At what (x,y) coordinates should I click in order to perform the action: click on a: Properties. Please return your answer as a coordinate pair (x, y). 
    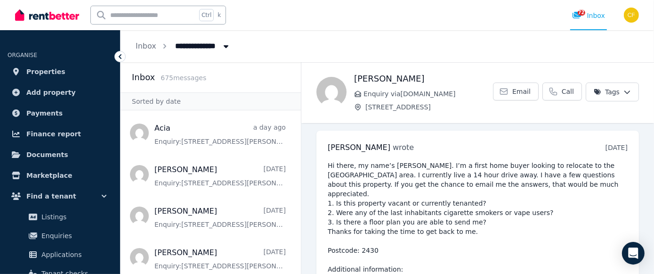
    Looking at the image, I should click on (60, 72).